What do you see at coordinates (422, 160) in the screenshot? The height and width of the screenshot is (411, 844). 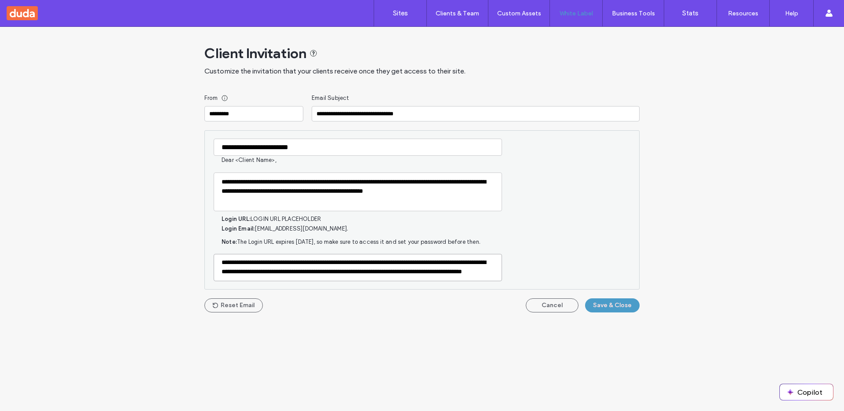 I see `span: Dear <Client Name>,` at bounding box center [422, 160].